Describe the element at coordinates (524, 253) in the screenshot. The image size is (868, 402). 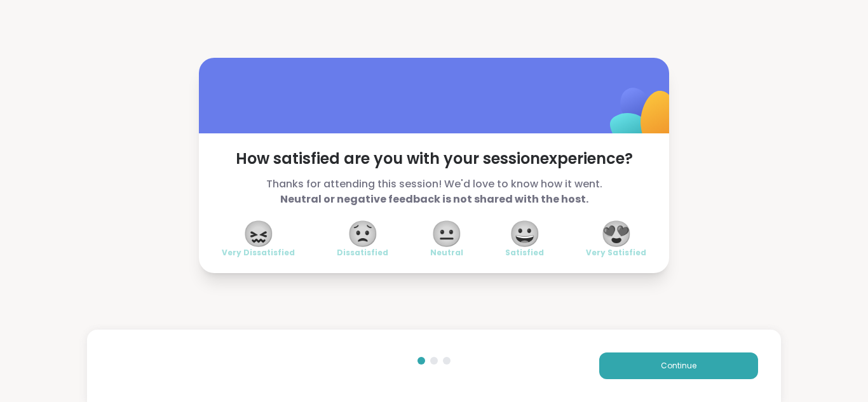
I see `span: Satisfied` at that location.